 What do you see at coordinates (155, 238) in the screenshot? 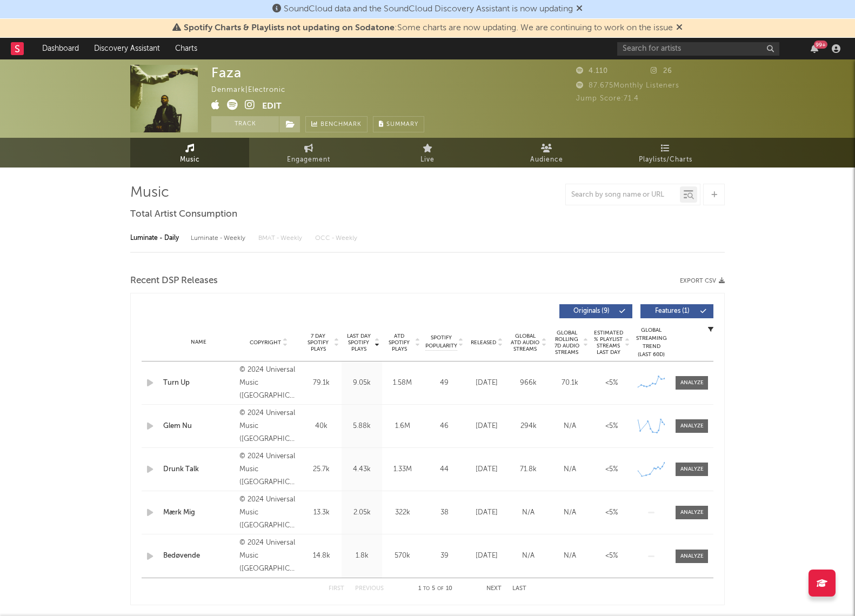
I see `div: Luminate - Daily` at bounding box center [155, 238].